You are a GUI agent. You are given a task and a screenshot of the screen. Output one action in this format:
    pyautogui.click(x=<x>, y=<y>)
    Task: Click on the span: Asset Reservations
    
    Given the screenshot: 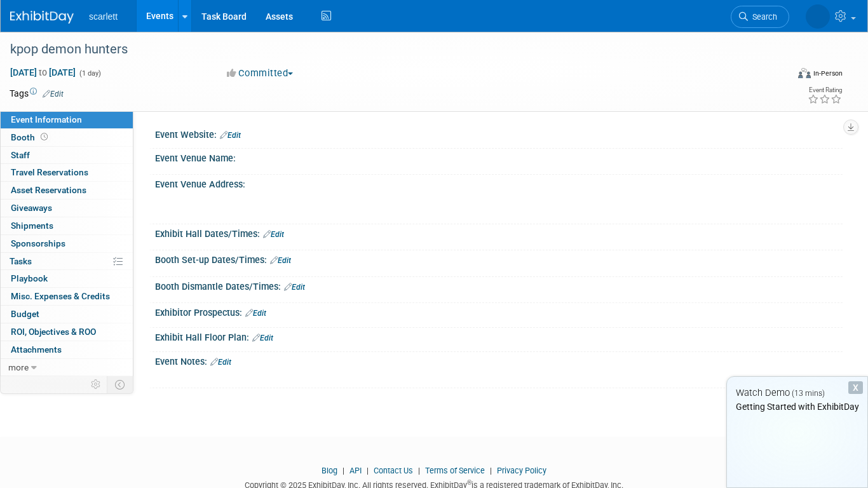 What is the action you would take?
    pyautogui.click(x=48, y=190)
    